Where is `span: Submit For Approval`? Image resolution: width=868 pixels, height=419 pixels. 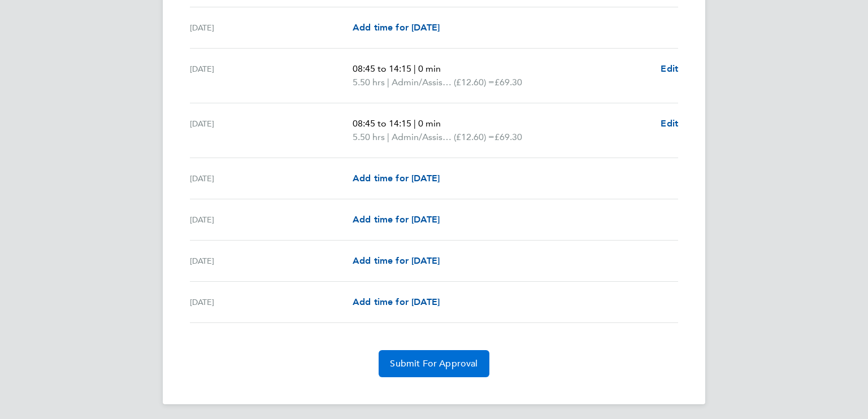 span: Submit For Approval is located at coordinates (433, 364).